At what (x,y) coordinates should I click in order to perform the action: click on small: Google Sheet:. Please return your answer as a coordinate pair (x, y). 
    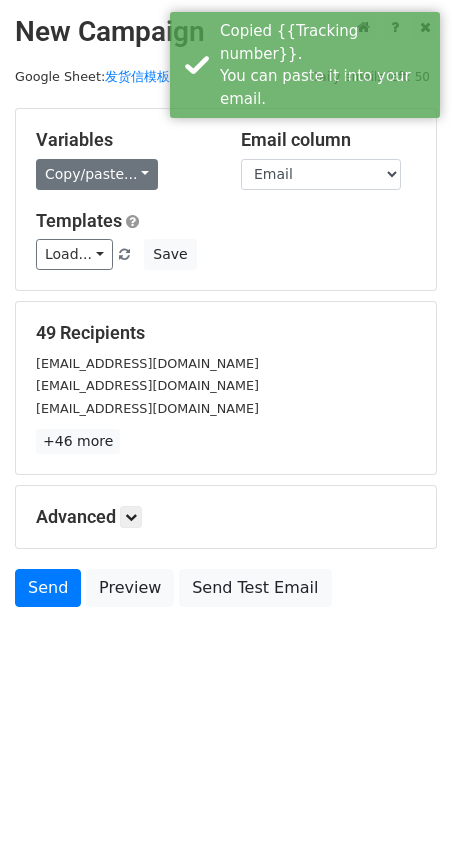
    Looking at the image, I should click on (92, 76).